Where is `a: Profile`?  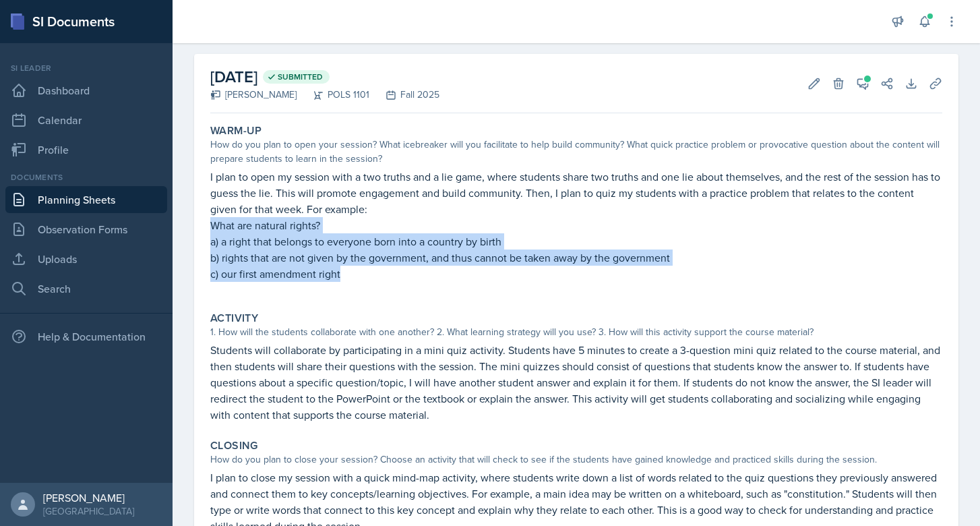 a: Profile is located at coordinates (86, 150).